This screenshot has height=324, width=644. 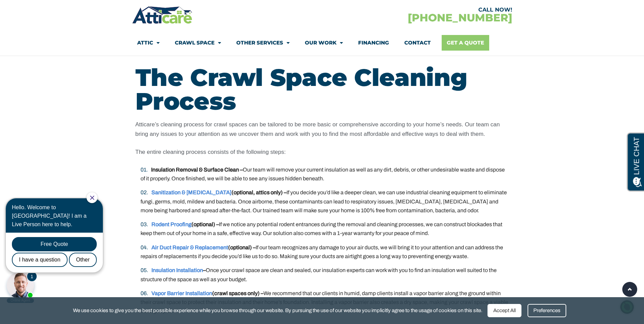 What do you see at coordinates (322, 130) in the screenshot?
I see `p: Atticare’s cleaning process for crawl spaces can be tailored to be more basic or comprehensive ac...` at bounding box center [322, 130].